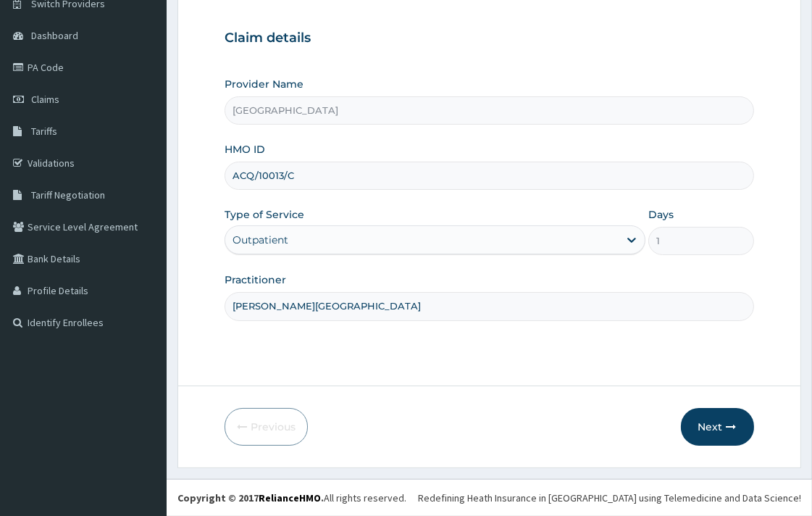  I want to click on label: Provider Name, so click(264, 84).